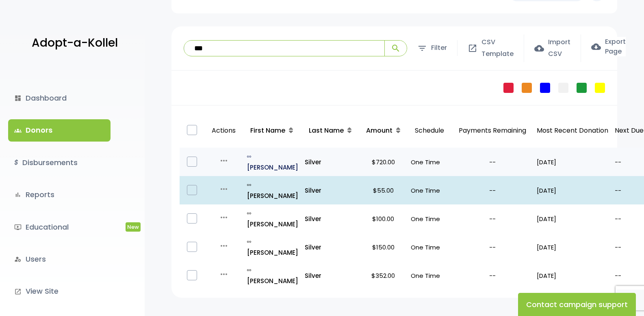 Image resolution: width=644 pixels, height=316 pixels. Describe the element at coordinates (326, 130) in the screenshot. I see `span: Last Name` at that location.